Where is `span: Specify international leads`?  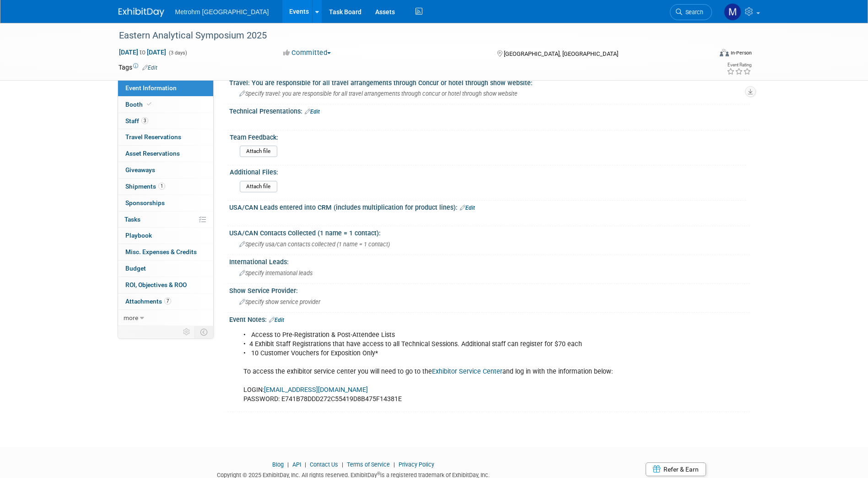
span: Specify international leads is located at coordinates (276, 273).